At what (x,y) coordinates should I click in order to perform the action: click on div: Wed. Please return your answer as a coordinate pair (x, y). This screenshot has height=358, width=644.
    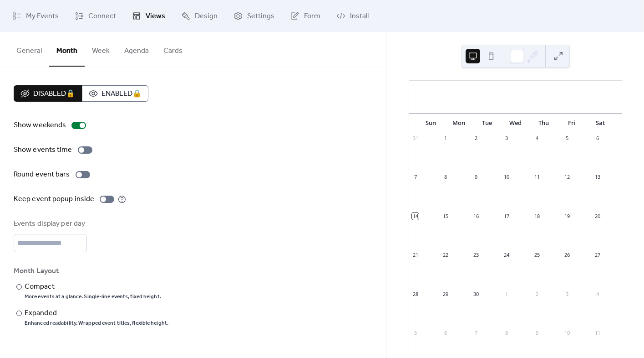
    Looking at the image, I should click on (515, 123).